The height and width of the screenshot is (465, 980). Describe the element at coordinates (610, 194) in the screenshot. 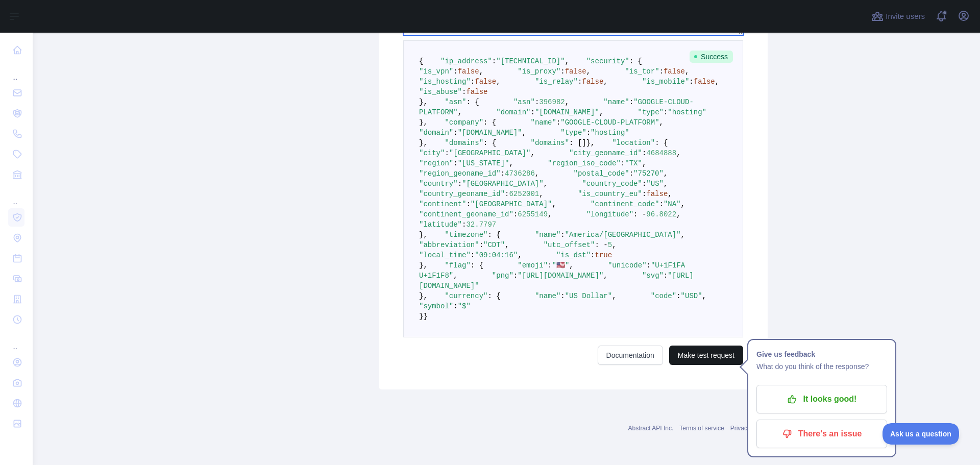

I see `span: "is_country_eu"` at that location.